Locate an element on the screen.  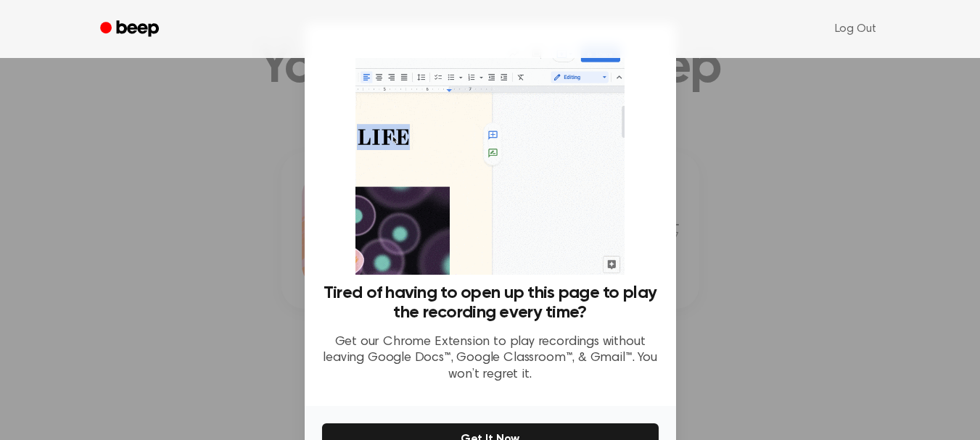
a: Beep is located at coordinates (131, 29).